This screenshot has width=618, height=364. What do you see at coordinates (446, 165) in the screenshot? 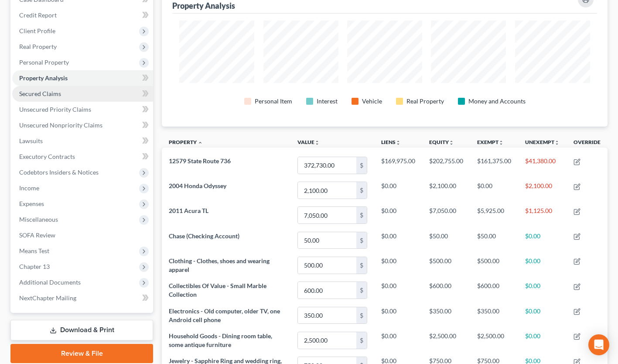
I see `td: $202,755.00` at bounding box center [446, 165].